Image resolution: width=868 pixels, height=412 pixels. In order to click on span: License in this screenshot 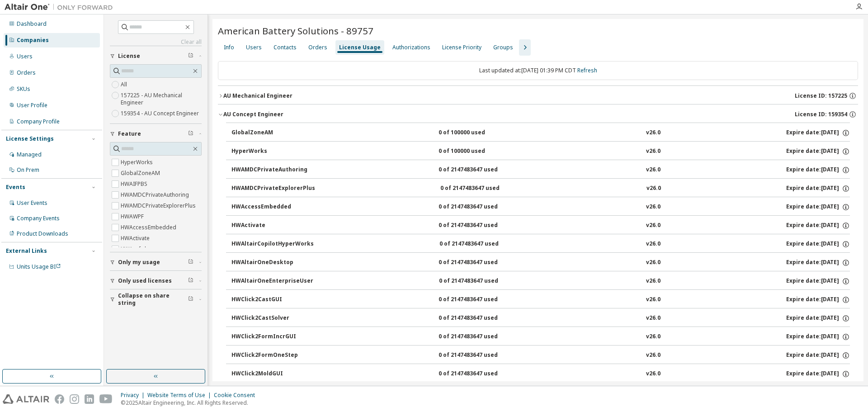, I will do `click(129, 56)`.